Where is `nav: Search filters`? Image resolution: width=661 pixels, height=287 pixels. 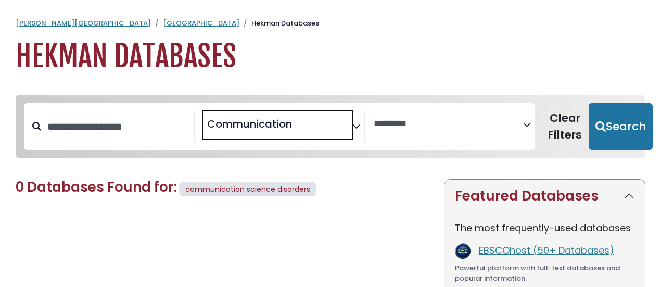
nav: Search filters is located at coordinates (331, 127).